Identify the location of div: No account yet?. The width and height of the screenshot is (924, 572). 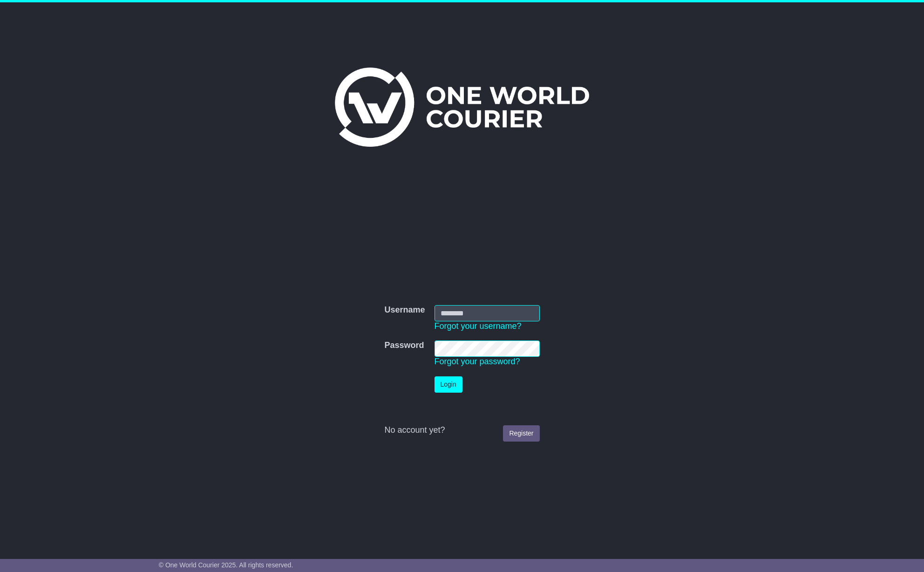
(462, 430).